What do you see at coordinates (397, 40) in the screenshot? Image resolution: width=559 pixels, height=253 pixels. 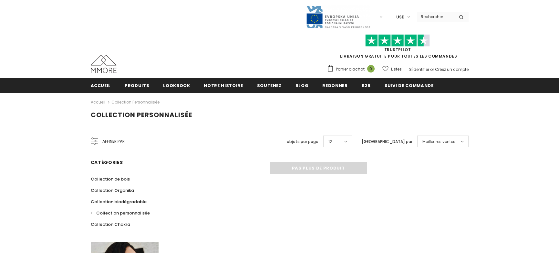 I see `img: Faites confiance aux étoiles pilotes` at bounding box center [397, 40].